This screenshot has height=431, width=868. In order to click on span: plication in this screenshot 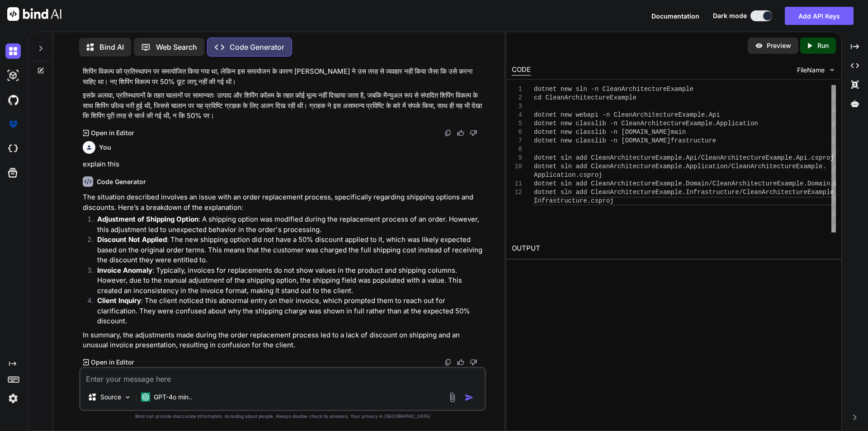, I will do `click(741, 123)`.